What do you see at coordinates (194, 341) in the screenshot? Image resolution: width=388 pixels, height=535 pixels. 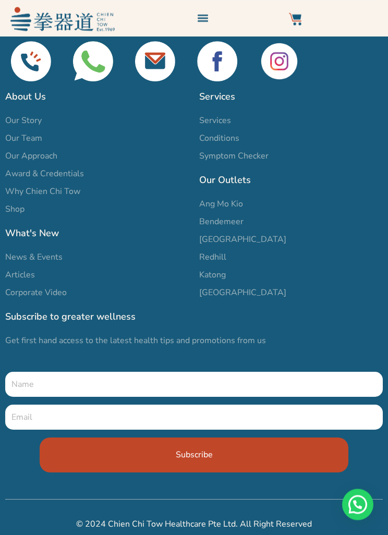 I see `p: Get first hand access to the latest health tips and promotions from us` at bounding box center [194, 341].